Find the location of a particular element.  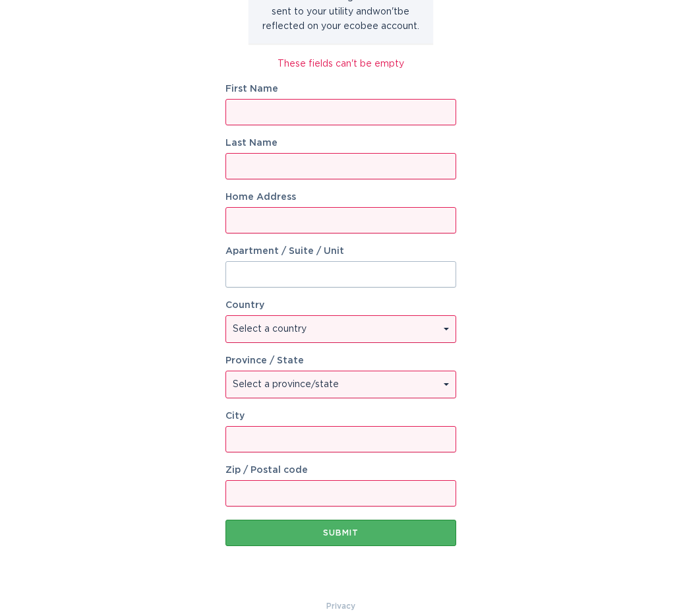

label: First Name is located at coordinates (341, 89).